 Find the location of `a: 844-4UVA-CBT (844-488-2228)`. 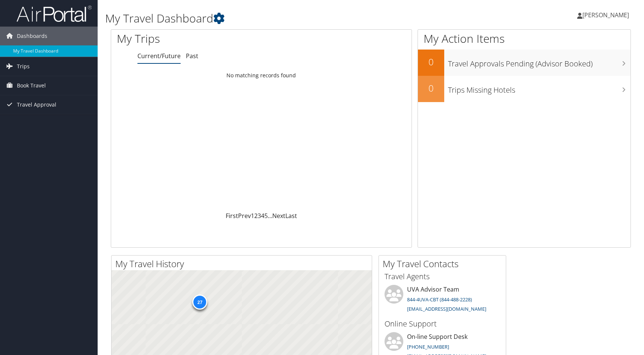

a: 844-4UVA-CBT (844-488-2228) is located at coordinates (440, 299).